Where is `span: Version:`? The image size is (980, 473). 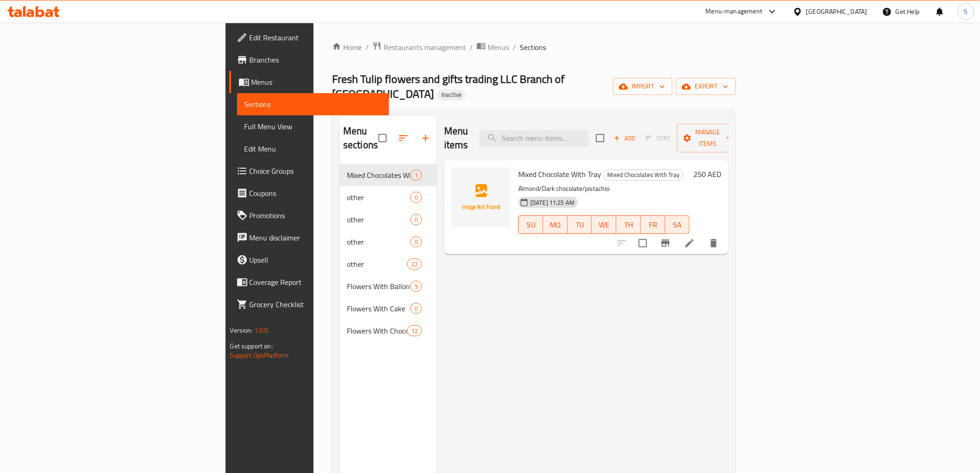
span: Version: is located at coordinates (241, 330).